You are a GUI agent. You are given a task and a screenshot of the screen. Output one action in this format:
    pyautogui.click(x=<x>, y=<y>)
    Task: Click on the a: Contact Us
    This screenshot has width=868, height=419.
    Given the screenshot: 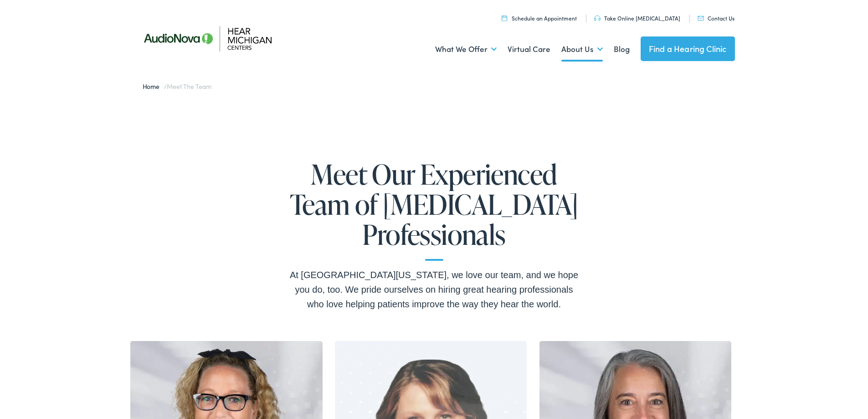 What is the action you would take?
    pyautogui.click(x=716, y=18)
    